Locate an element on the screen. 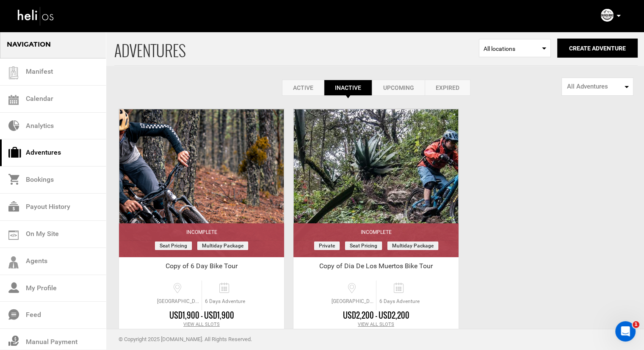  img: agents-icon.svg is located at coordinates (13, 262).